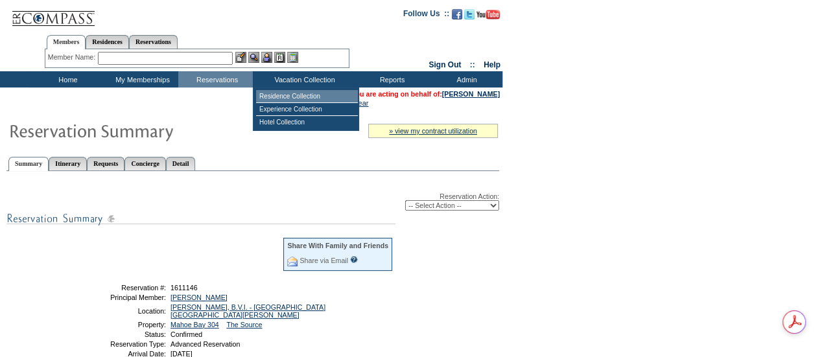  I want to click on td: Home, so click(66, 79).